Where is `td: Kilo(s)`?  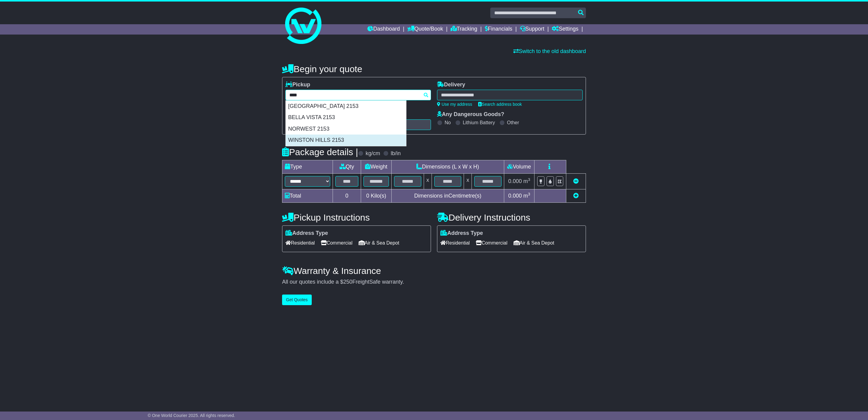 td: Kilo(s) is located at coordinates (376, 196).